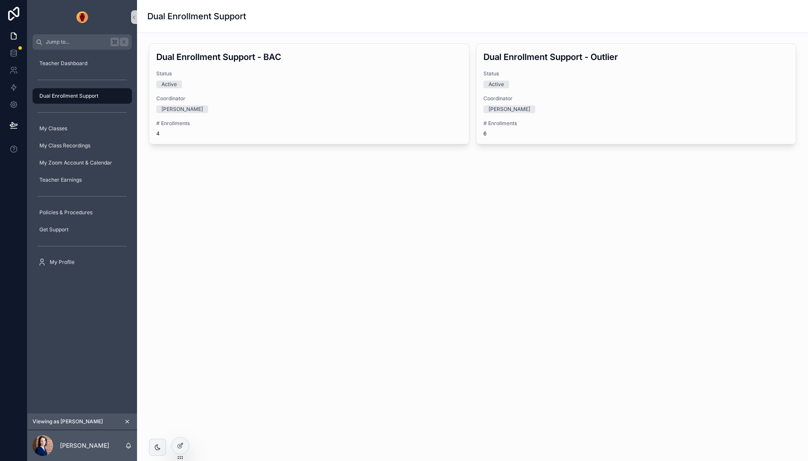 The width and height of the screenshot is (808, 461). Describe the element at coordinates (66, 212) in the screenshot. I see `span: Policies & Procedures` at that location.